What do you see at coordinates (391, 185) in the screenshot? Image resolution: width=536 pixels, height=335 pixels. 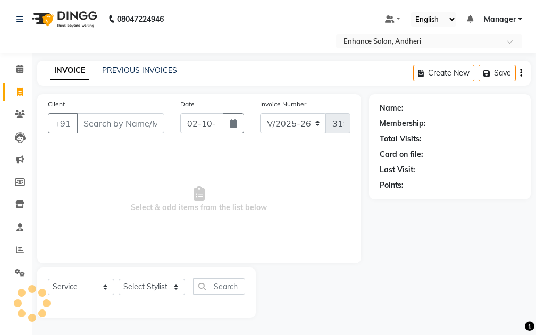 I see `div: Points:` at bounding box center [391, 185].